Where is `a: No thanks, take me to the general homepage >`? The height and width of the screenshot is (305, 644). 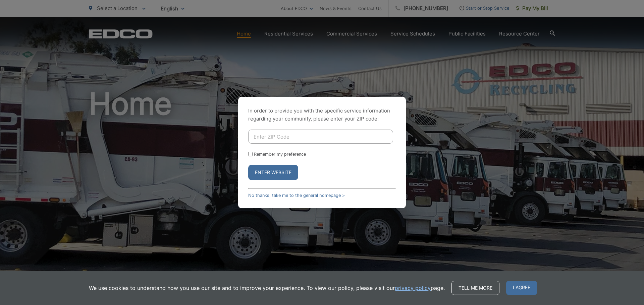
a: No thanks, take me to the general homepage > is located at coordinates (296, 195).